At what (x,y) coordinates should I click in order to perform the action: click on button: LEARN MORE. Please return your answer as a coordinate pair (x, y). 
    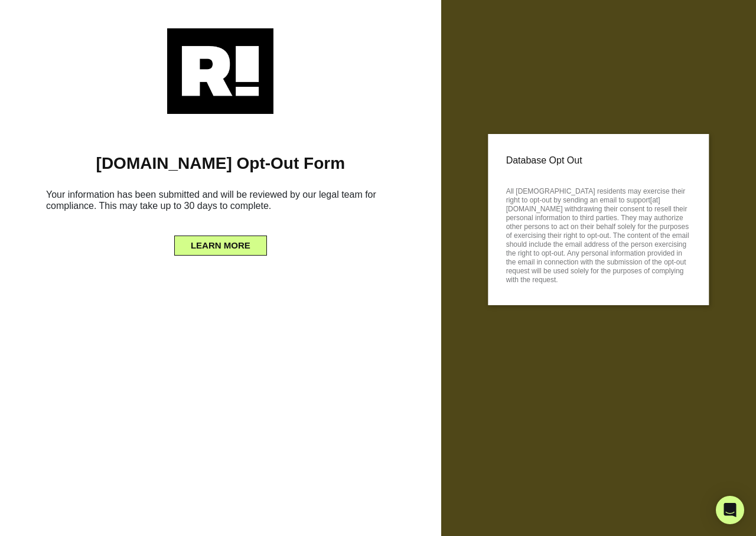
    Looking at the image, I should click on (220, 246).